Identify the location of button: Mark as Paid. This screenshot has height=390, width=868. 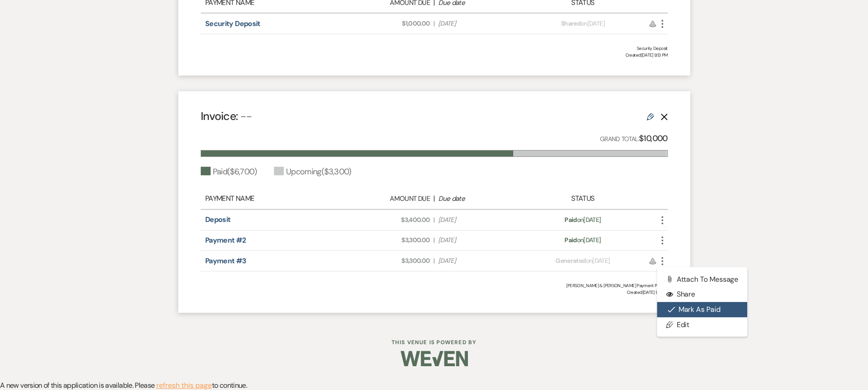
(703, 309).